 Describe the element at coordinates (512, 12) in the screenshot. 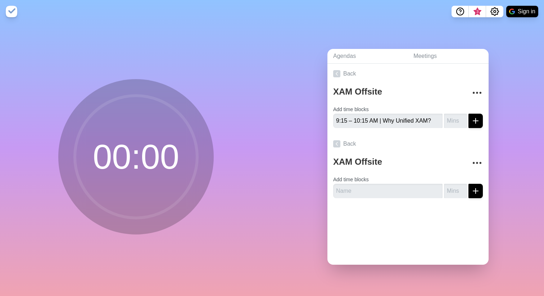

I see `img: google logo` at that location.